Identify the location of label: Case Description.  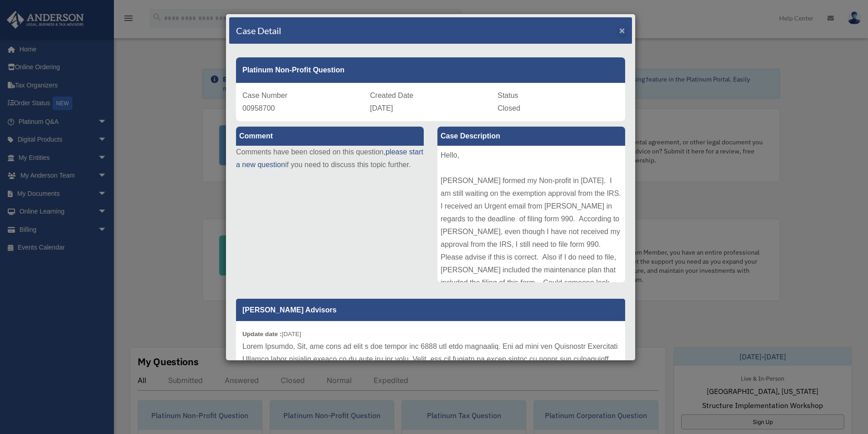
(532, 136).